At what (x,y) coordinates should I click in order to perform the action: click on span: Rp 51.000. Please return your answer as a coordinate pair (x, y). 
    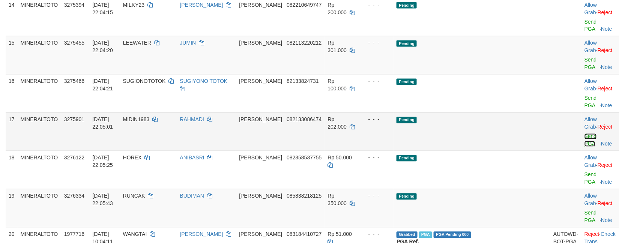
    Looking at the image, I should click on (340, 235).